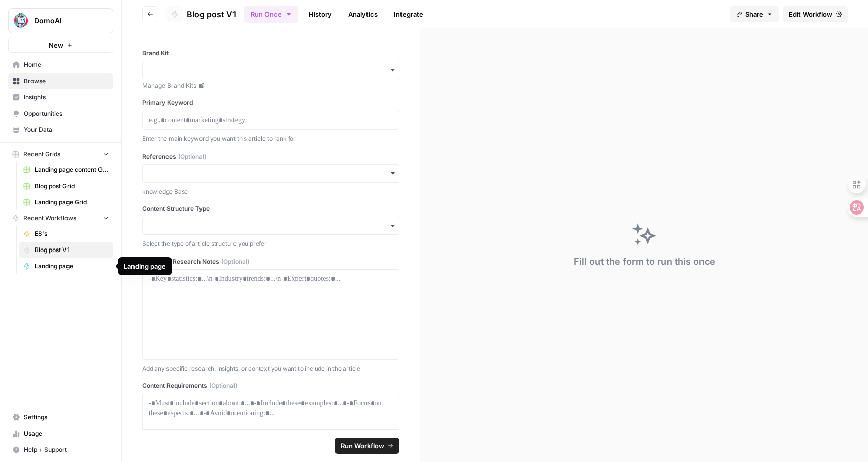 This screenshot has width=868, height=462. Describe the element at coordinates (270, 369) in the screenshot. I see `p: Add any specific research, insights, or context you want to include in the article` at that location.